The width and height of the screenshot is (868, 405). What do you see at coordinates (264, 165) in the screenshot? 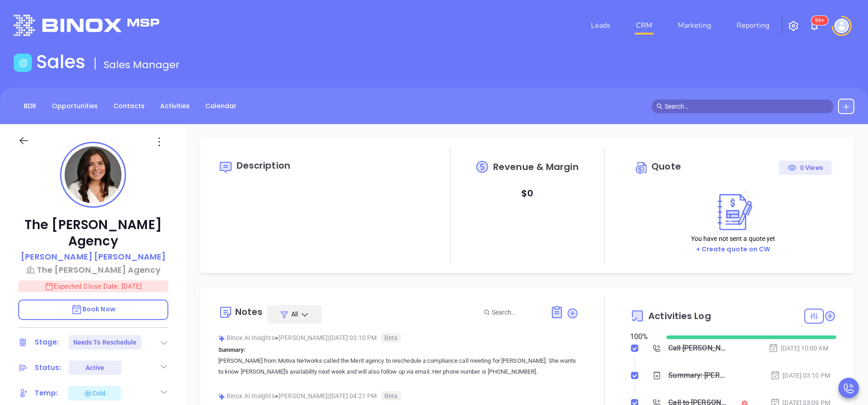
I see `span: Description` at bounding box center [264, 165].